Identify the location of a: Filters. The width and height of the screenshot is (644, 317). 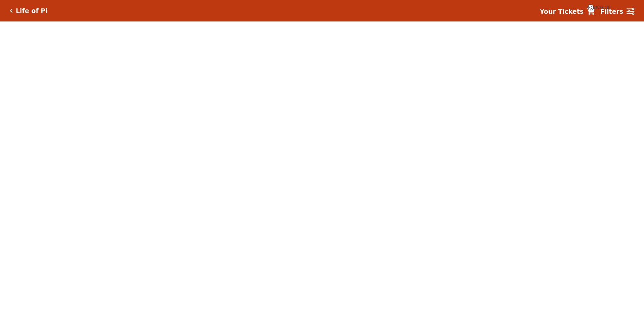
(617, 12).